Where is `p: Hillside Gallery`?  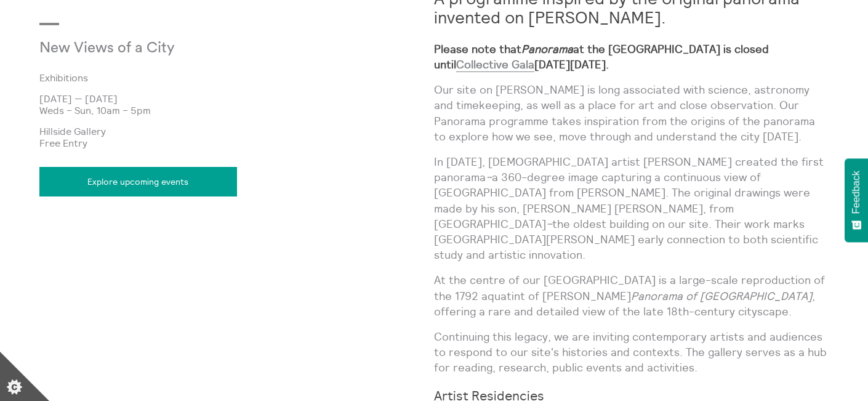
p: Hillside Gallery is located at coordinates (236, 131).